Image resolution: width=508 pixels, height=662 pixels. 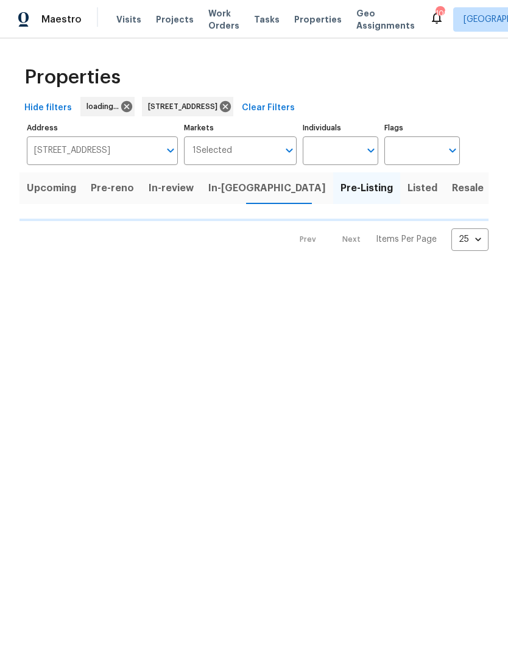 What do you see at coordinates (48, 108) in the screenshot?
I see `button: Hide filters` at bounding box center [48, 108].